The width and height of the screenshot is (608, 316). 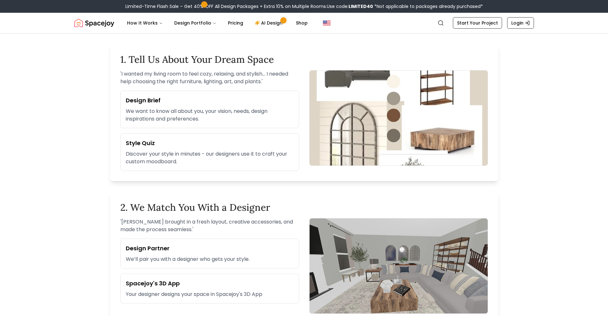 What do you see at coordinates (145, 23) in the screenshot?
I see `button: How It Works` at bounding box center [145, 23].